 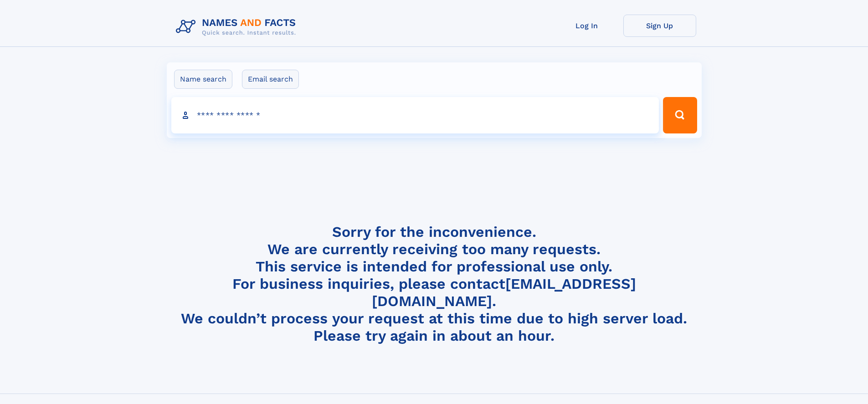 I want to click on button: Search Button, so click(x=679, y=115).